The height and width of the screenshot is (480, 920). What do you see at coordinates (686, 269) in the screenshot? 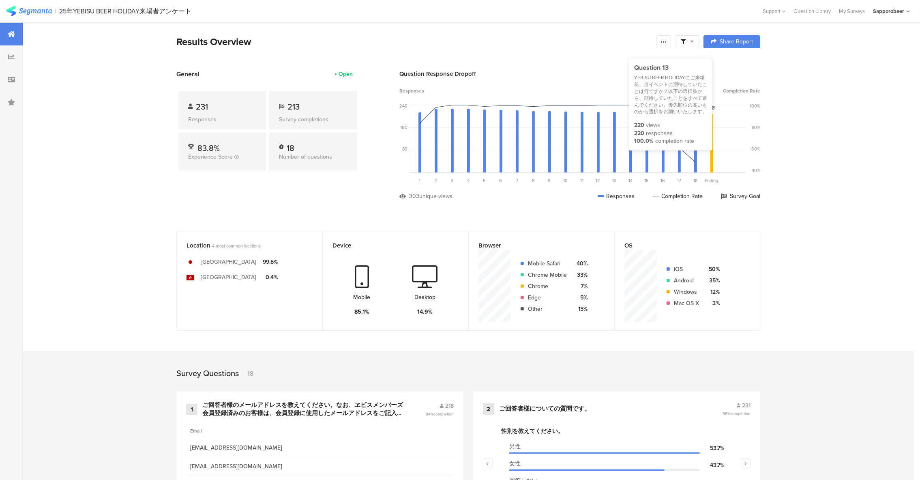
I see `div: iOS` at bounding box center [686, 269].